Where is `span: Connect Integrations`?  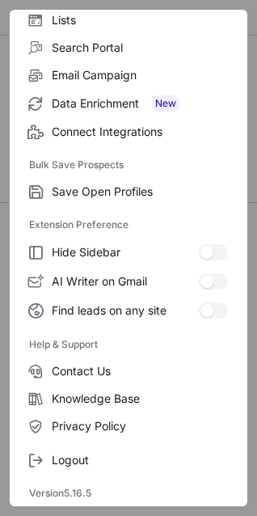
span: Connect Integrations is located at coordinates (140, 132).